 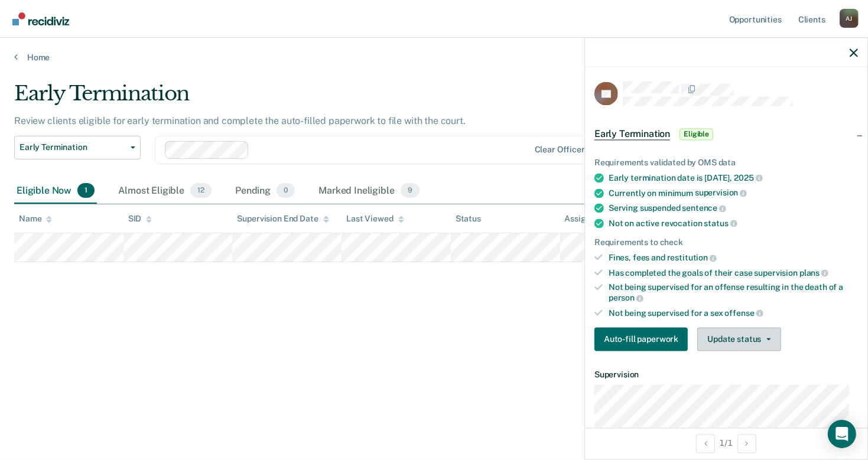 I want to click on button: Previous Opportunity, so click(x=705, y=444).